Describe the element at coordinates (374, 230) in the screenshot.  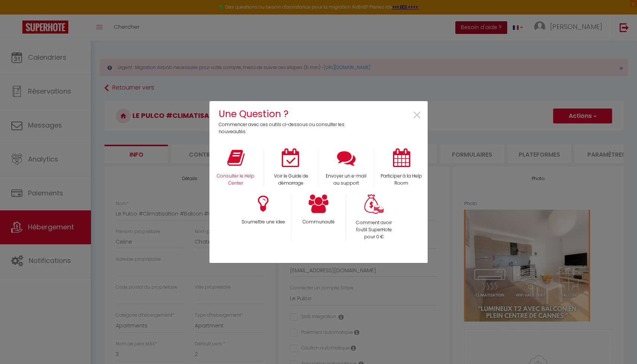
I see `p: Comment avoir l'outil SuperHote pour 0 €` at that location.